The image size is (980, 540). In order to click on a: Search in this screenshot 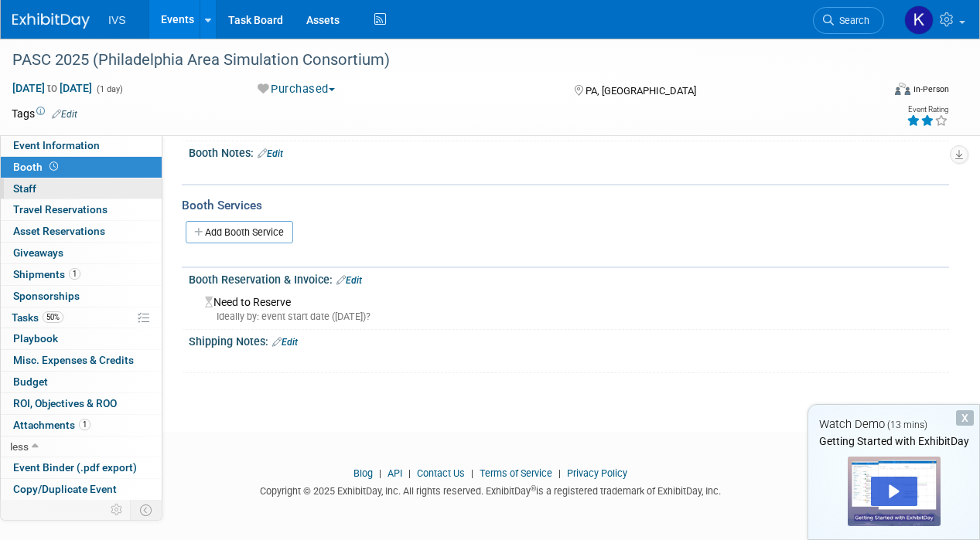, I will do `click(848, 21)`.